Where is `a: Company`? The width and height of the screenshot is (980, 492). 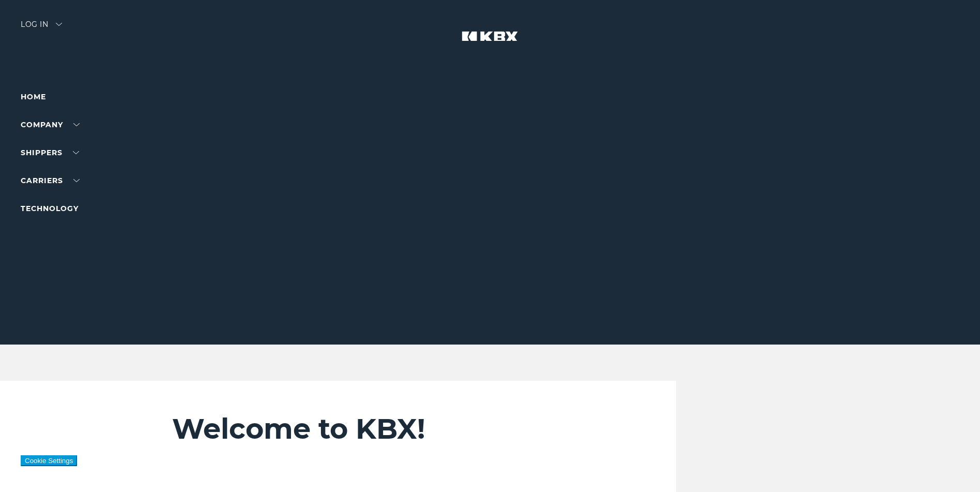
a: Company is located at coordinates (50, 124).